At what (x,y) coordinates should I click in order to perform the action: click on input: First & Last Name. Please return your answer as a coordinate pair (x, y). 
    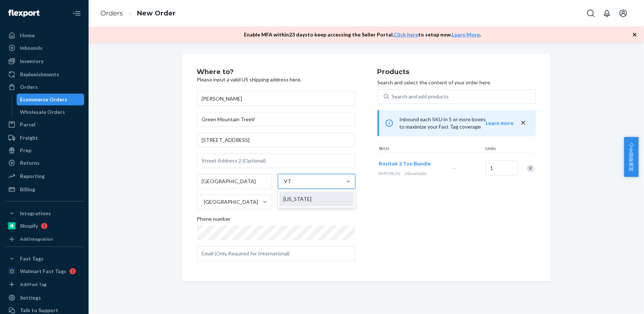
    Looking at the image, I should click on (276, 99).